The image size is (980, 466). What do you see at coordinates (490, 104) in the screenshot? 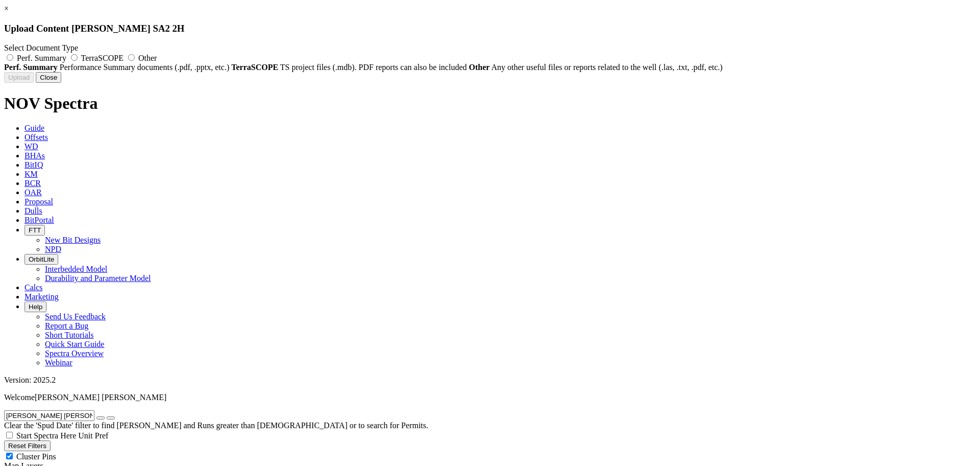
I see `h1: NOV Spectra` at bounding box center [490, 104].